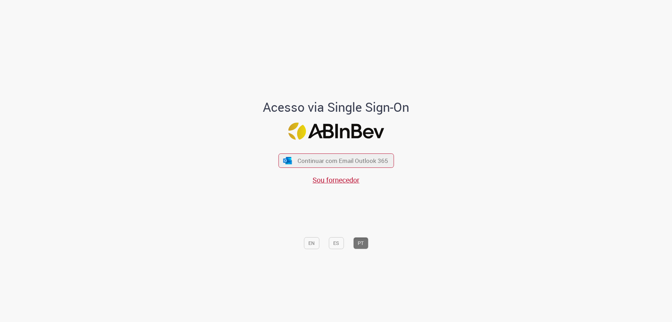  I want to click on button: ícone Azure/Microsoft 360 Continuar com Email Outlook 365, so click(336, 160).